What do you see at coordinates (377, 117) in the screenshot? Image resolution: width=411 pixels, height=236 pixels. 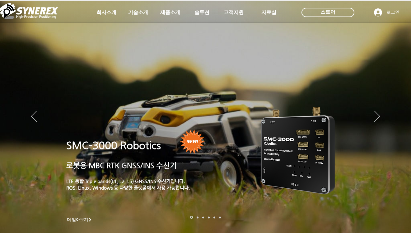 I see `button: 다음` at bounding box center [377, 117].